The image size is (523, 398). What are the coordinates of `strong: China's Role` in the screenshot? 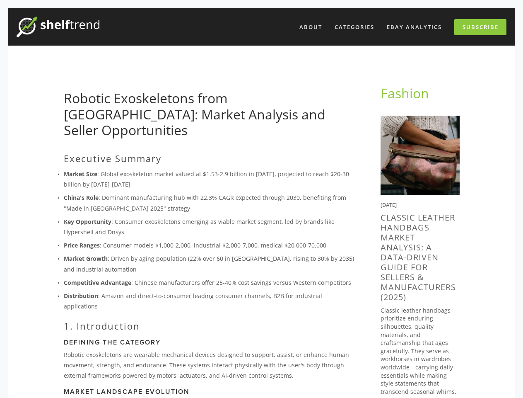 It's located at (81, 197).